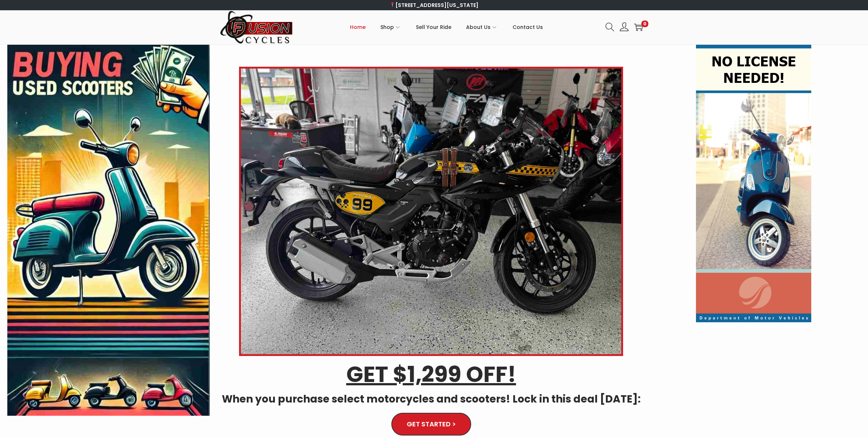 Image resolution: width=868 pixels, height=437 pixels. Describe the element at coordinates (638, 27) in the screenshot. I see `a: 0` at that location.